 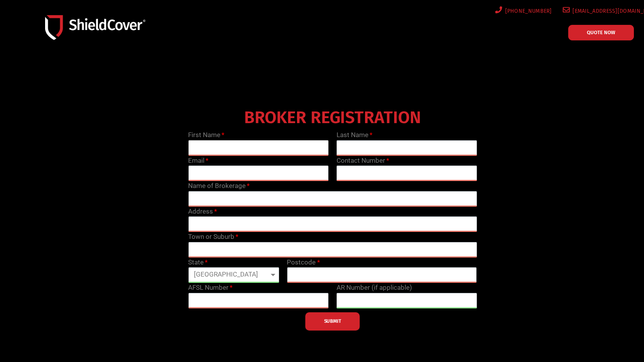 I want to click on label: Last Name, so click(x=355, y=135).